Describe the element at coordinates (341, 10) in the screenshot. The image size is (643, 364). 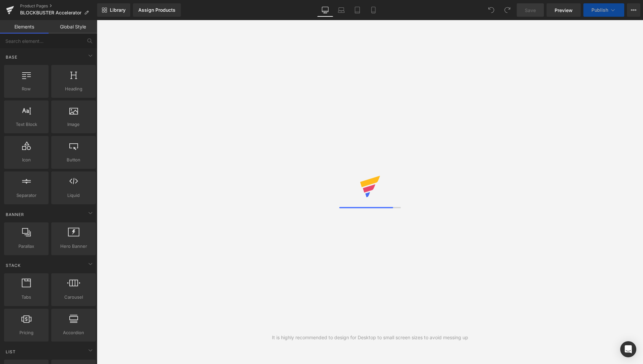
I see `a: Laptop` at that location.